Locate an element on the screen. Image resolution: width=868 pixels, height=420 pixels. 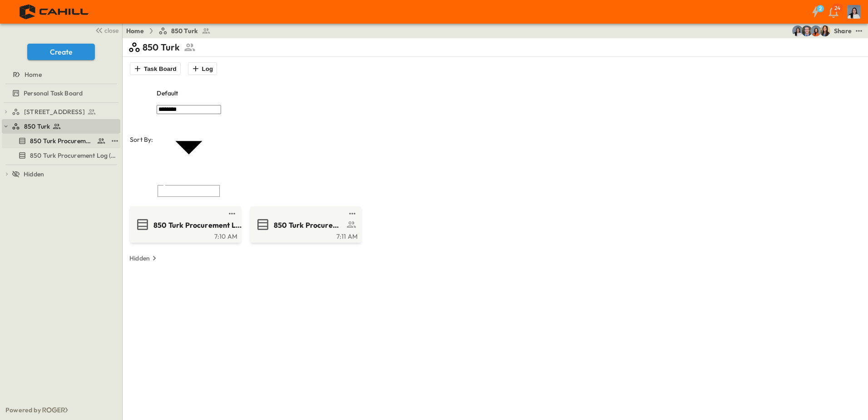
div: Default is located at coordinates (189, 93).